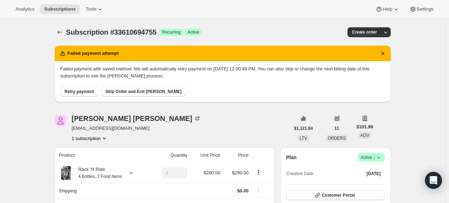 The width and height of the screenshot is (449, 203). What do you see at coordinates (364, 32) in the screenshot?
I see `span: Create order` at bounding box center [364, 32].